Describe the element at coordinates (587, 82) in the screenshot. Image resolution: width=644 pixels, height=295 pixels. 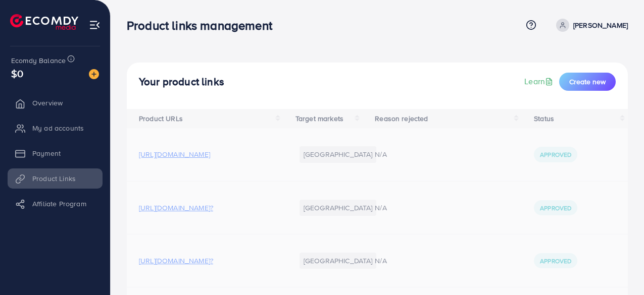
I see `span: Create new` at that location.